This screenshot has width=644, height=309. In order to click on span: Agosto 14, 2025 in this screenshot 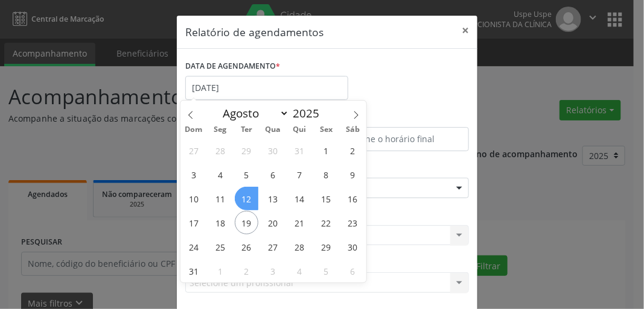, I will do `click(300, 198)`.